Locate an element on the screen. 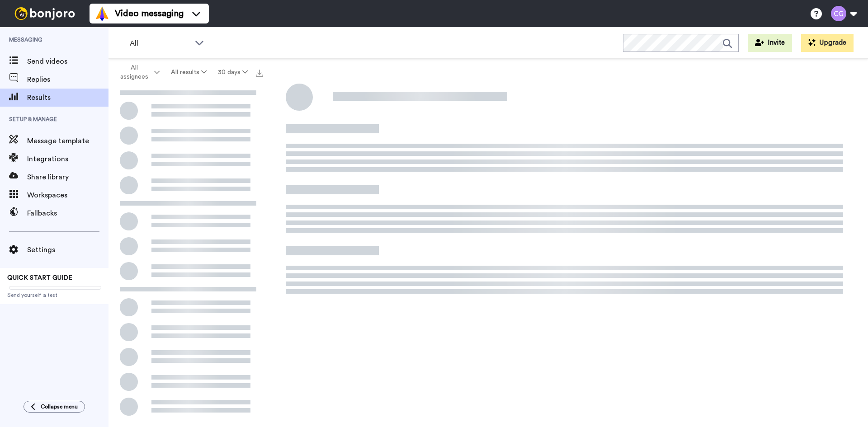 The height and width of the screenshot is (427, 868). button: All results is located at coordinates (189, 73).